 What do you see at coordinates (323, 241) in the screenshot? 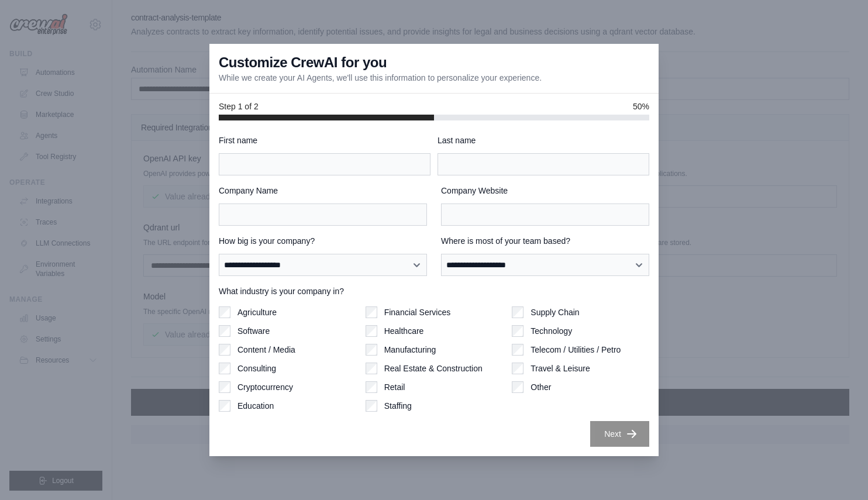
I see `label: How big is your company?` at bounding box center [323, 241].